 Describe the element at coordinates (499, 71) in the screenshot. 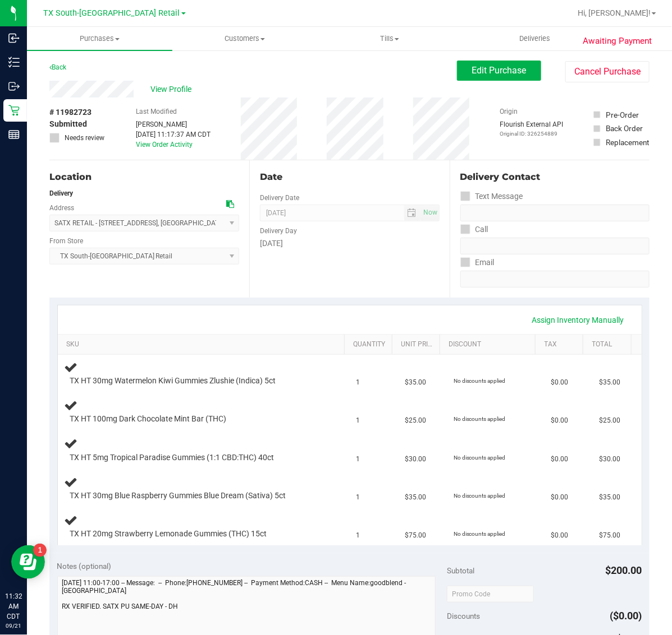

I see `button: Edit Purchase` at that location.